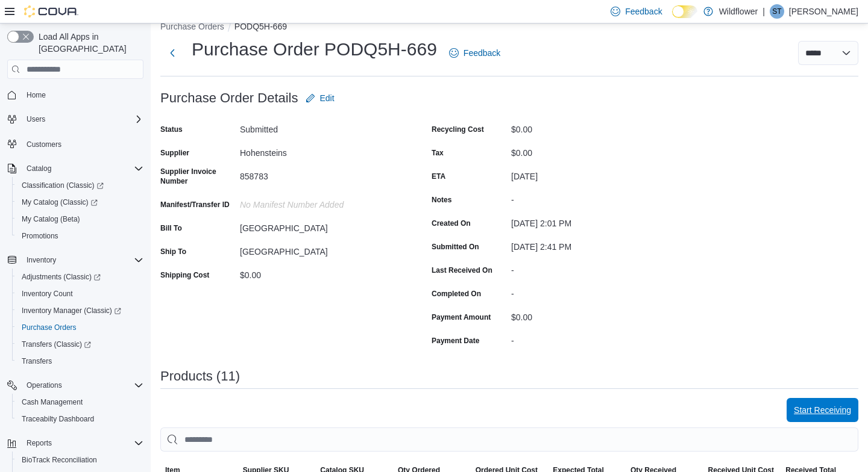  I want to click on div: 858783, so click(321, 174).